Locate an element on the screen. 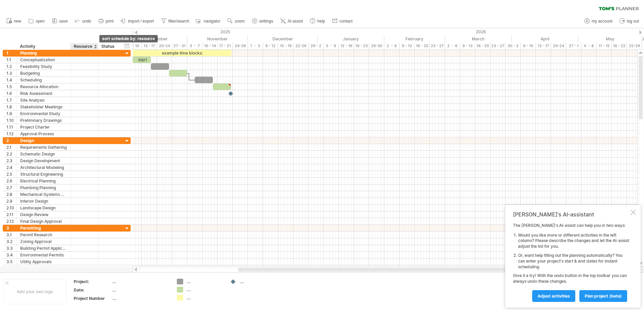  div: 2.5 is located at coordinates (12, 174).